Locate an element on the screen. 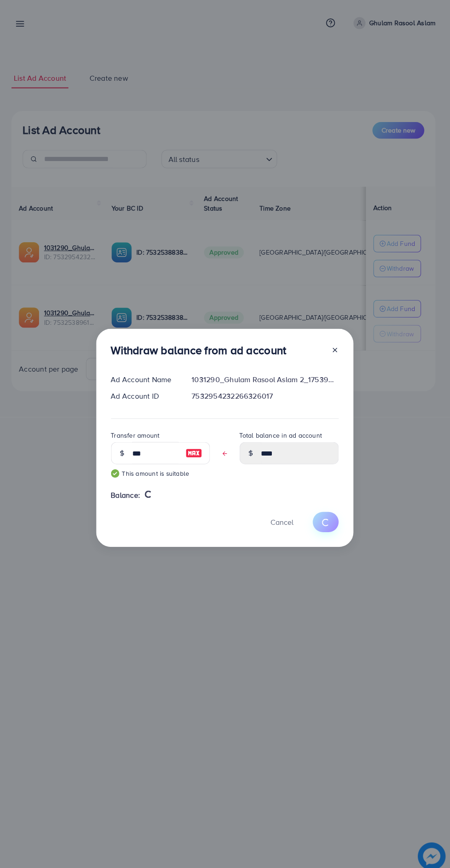 Image resolution: width=450 pixels, height=868 pixels. button: Cancel is located at coordinates (283, 517).